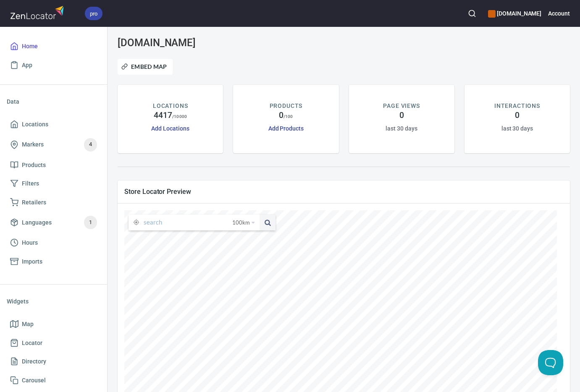 This screenshot has height=392, width=580. What do you see at coordinates (32, 261) in the screenshot?
I see `span: Imports` at bounding box center [32, 261].